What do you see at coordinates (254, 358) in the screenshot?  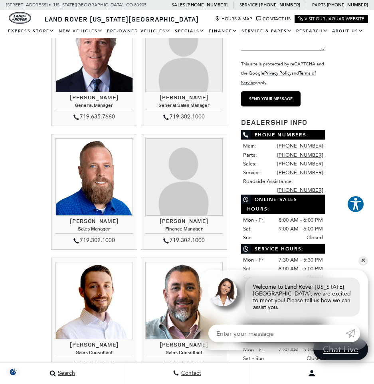 I see `span: Sat - Sun` at bounding box center [254, 358].